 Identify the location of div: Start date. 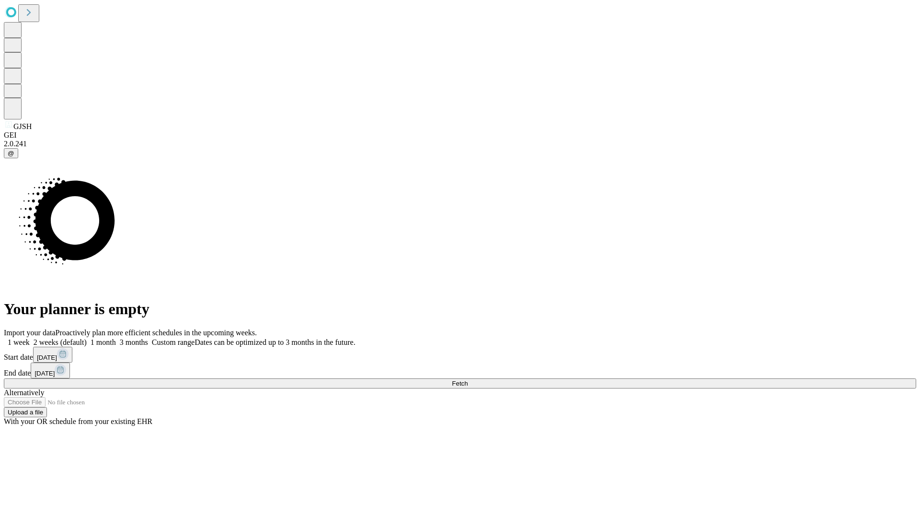
(460, 354).